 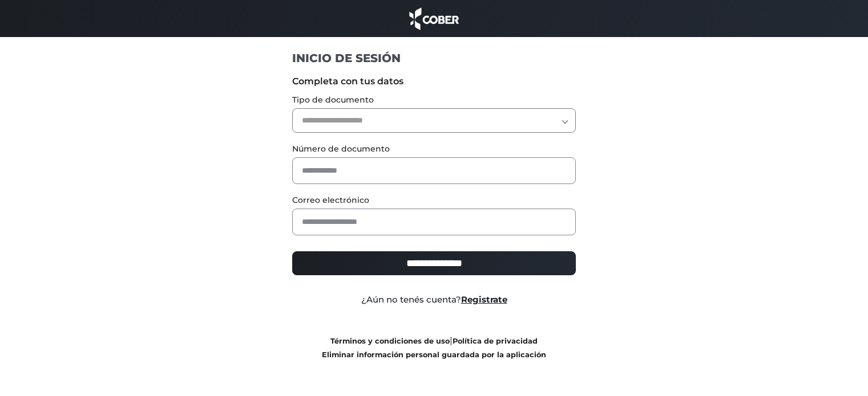 What do you see at coordinates (434, 58) in the screenshot?
I see `h1: INICIO DE SESIÓN` at bounding box center [434, 58].